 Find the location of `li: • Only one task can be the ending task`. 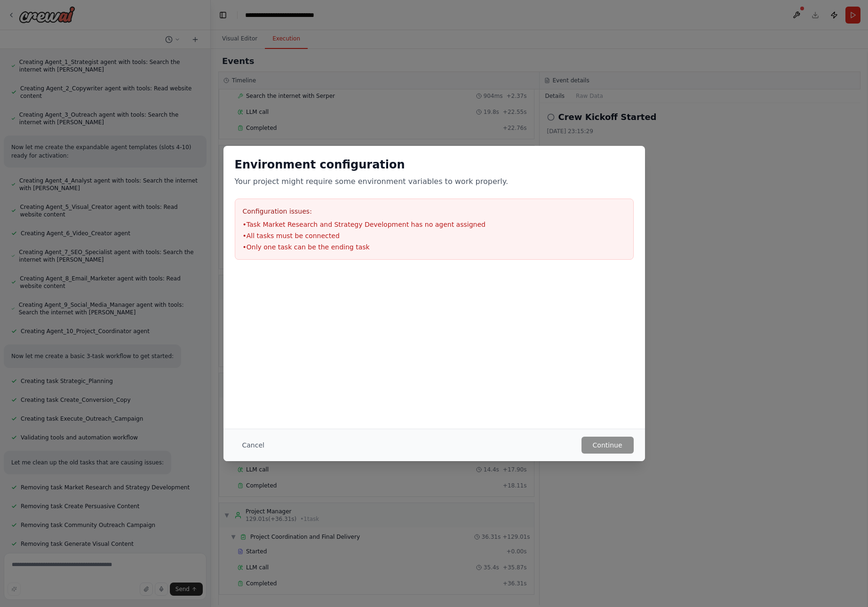

li: • Only one task can be the ending task is located at coordinates (434, 247).